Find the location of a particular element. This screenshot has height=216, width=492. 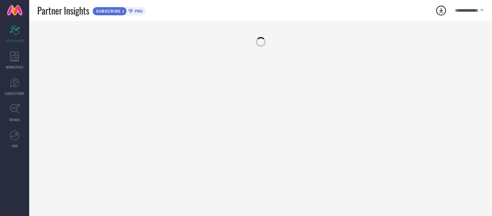

a: SUBSCRIBEPRO is located at coordinates (119, 10).